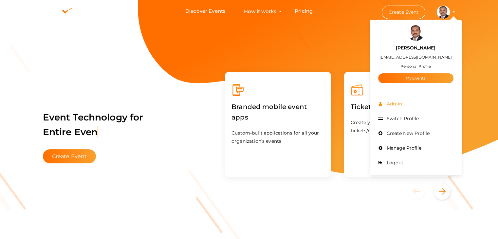 Image resolution: width=498 pixels, height=239 pixels. What do you see at coordinates (394, 104) in the screenshot?
I see `span: Admin` at bounding box center [394, 104].